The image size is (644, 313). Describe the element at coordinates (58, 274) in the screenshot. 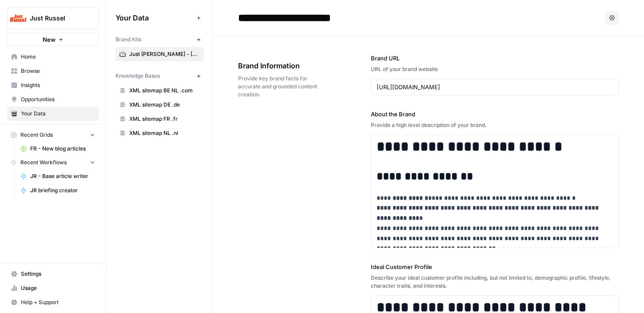

I see `span: Settings` at that location.